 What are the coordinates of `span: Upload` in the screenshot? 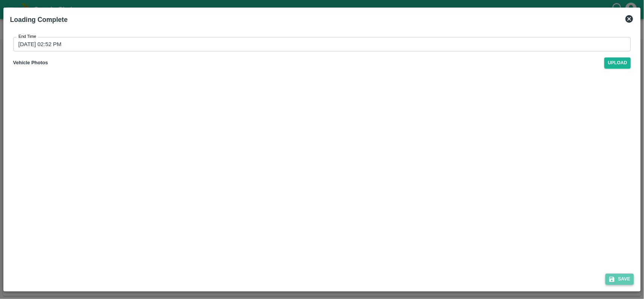 It's located at (618, 63).